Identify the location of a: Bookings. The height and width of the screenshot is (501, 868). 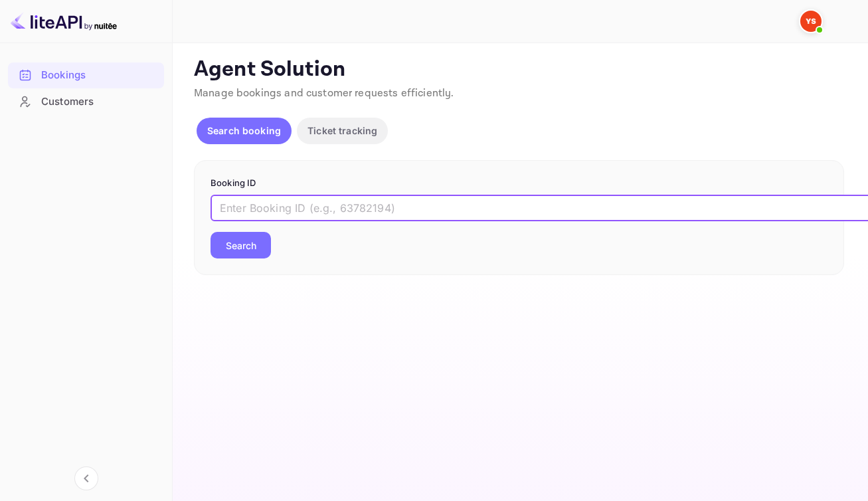
(86, 74).